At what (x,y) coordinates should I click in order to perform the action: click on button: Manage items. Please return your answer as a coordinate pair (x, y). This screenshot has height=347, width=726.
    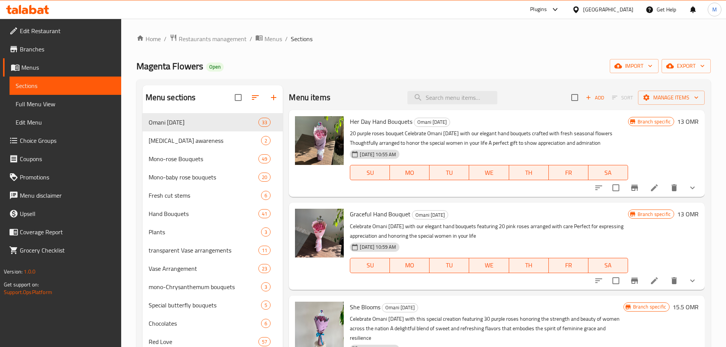
    Looking at the image, I should click on (671, 98).